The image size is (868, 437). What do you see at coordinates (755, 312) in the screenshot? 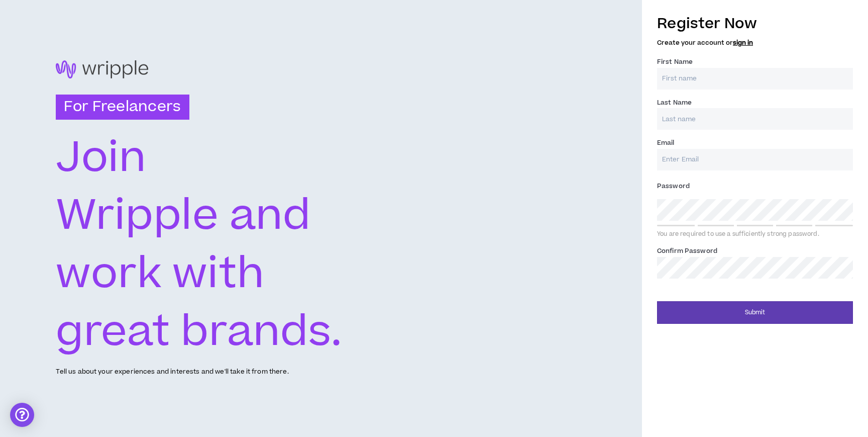
I see `button: Submit` at bounding box center [755, 312].